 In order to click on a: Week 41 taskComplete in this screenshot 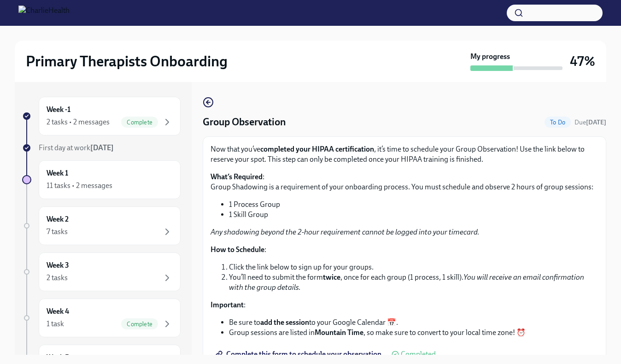, I will do `click(101, 318)`.